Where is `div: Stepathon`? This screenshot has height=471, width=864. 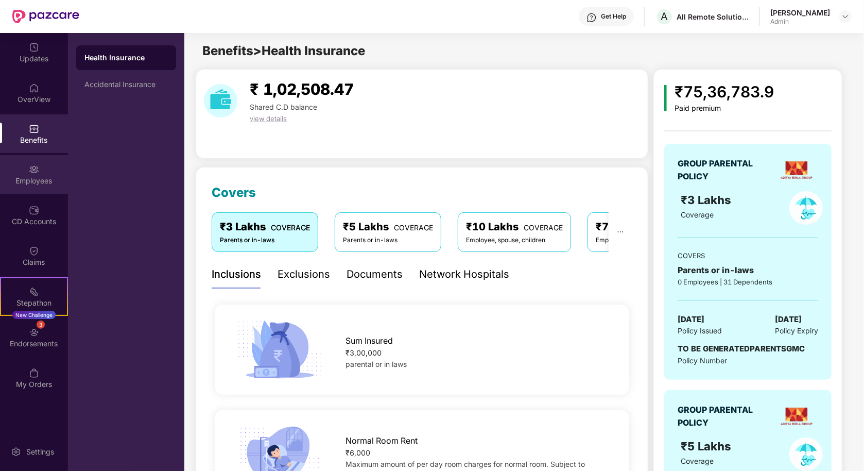
div: Stepathon is located at coordinates (34, 303).